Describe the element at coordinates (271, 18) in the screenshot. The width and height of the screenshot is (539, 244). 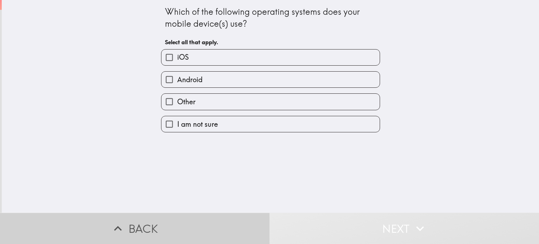
I see `div: Which of the following operating systems does your mobile device(s) use?` at that location.